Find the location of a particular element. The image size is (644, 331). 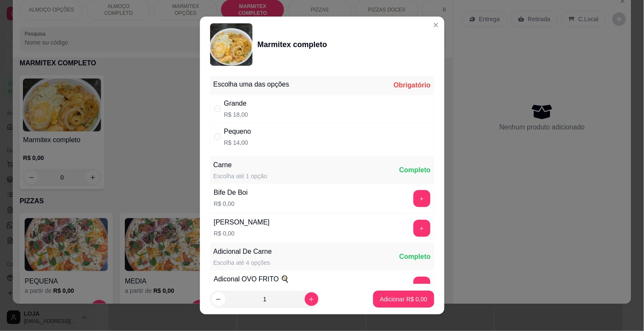

div: Obrigatório is located at coordinates (412, 86).